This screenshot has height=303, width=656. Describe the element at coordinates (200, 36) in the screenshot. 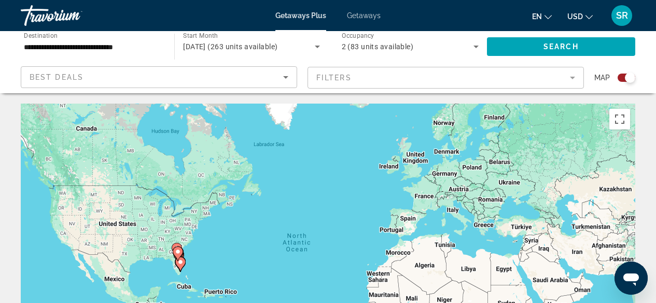

I see `span: Start Month` at that location.